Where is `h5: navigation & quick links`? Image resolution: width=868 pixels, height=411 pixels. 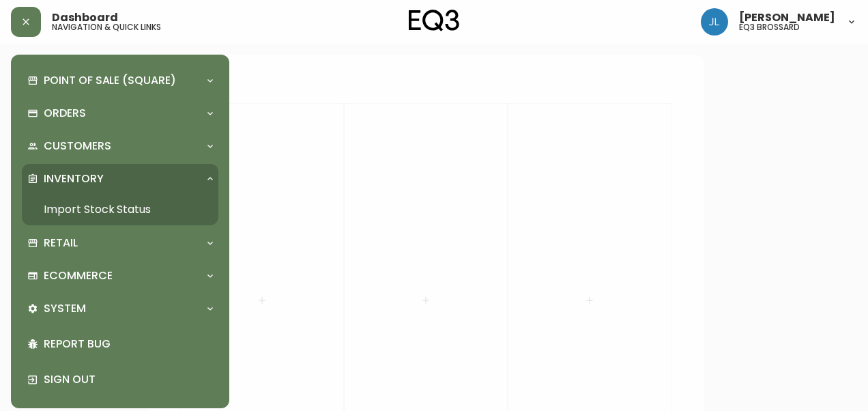 h5: navigation & quick links is located at coordinates (106, 28).